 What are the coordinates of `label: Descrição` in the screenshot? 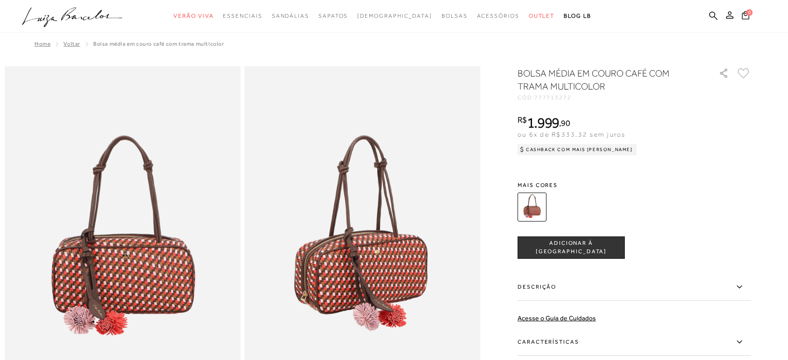 It's located at (634, 287).